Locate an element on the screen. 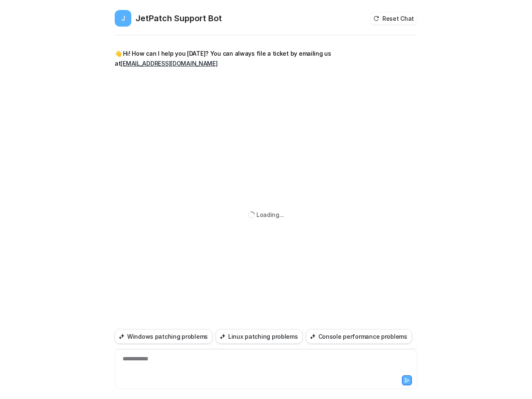 The width and height of the screenshot is (532, 399). h2: JetPatch Support Bot is located at coordinates (179, 18).